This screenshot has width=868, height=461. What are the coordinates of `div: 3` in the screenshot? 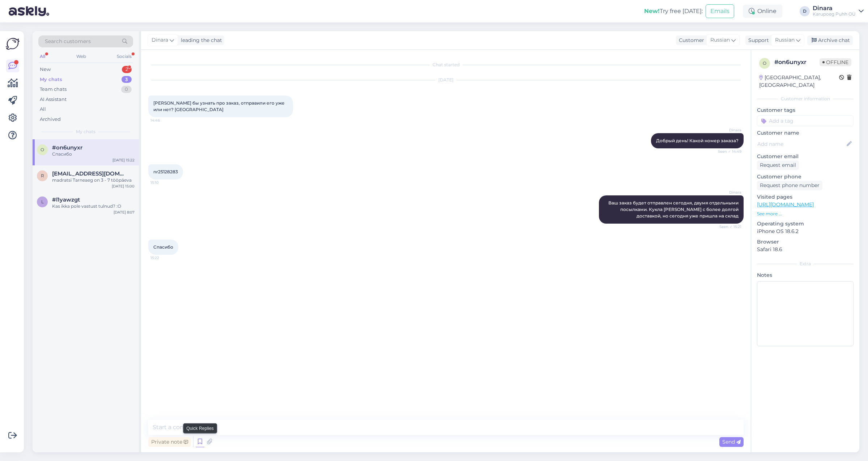 It's located at (126, 79).